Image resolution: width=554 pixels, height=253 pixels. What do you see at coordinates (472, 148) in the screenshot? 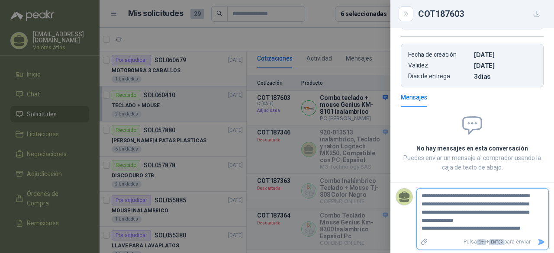
I see `h2: No hay mensajes en esta conversación` at bounding box center [472, 148].